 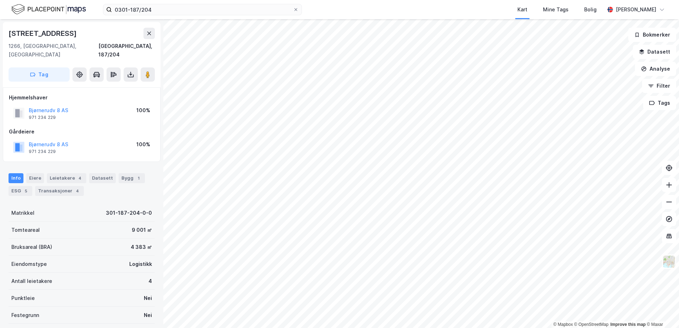 What do you see at coordinates (49, 9) in the screenshot?
I see `img: logo.f888ab2527a4732fd821a326f86c7f29.svg` at bounding box center [49, 9].